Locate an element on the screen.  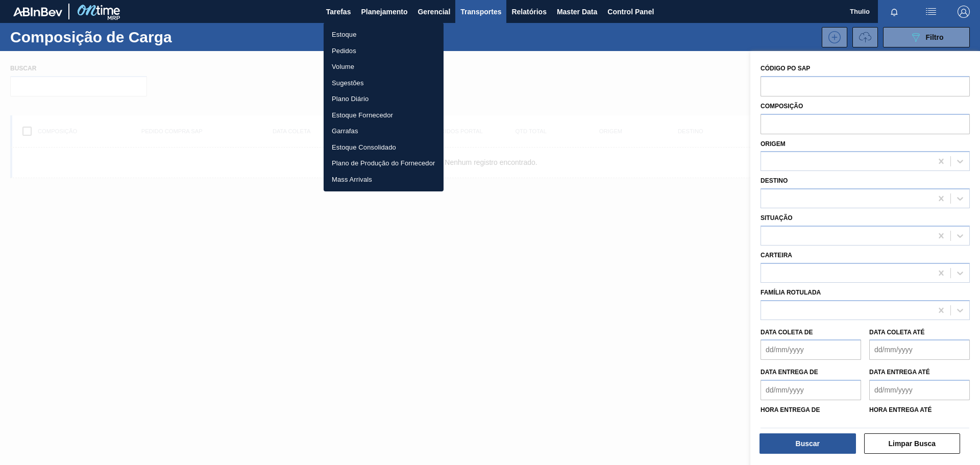
a: Estoque Consolidado is located at coordinates (384, 147).